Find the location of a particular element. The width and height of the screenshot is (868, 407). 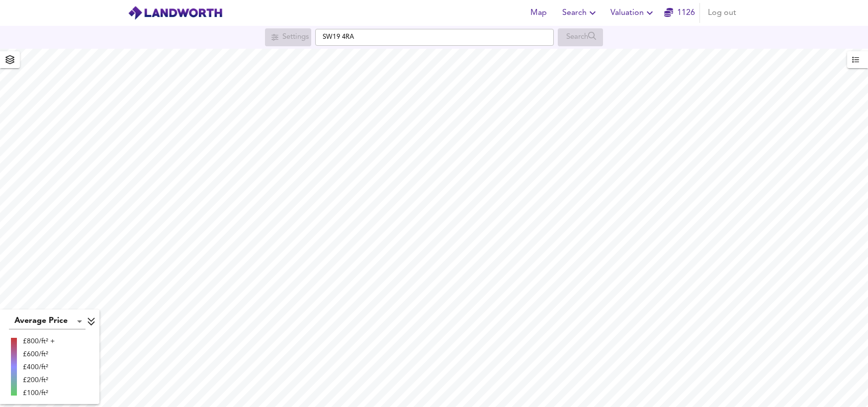

div: Average Price is located at coordinates (47, 321).